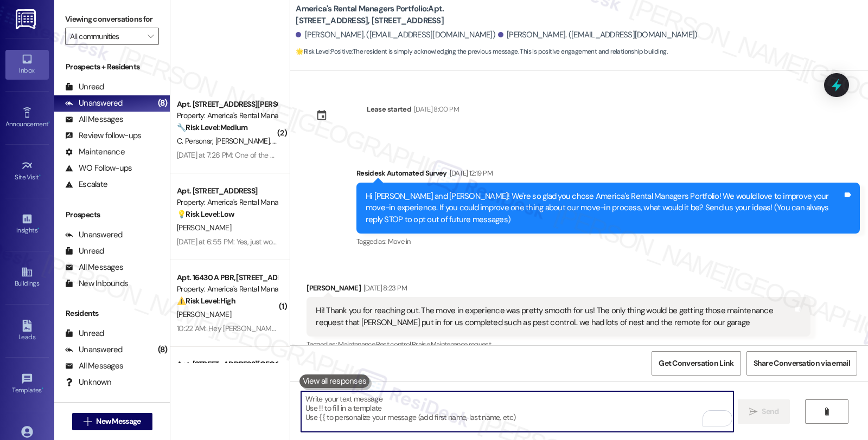 This screenshot has width=868, height=440. Describe the element at coordinates (28, 65) in the screenshot. I see `a: Inbox` at that location.